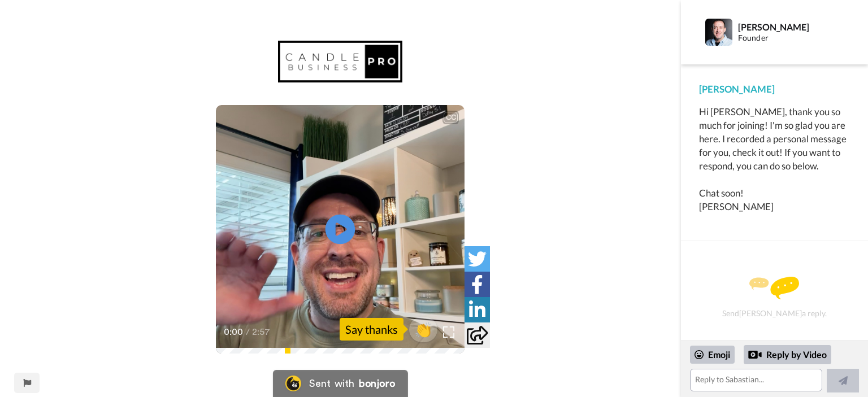  Describe the element at coordinates (340, 61) in the screenshot. I see `img: 9aefe4cc-4b29-4801-a19d-251c59b91866` at that location.